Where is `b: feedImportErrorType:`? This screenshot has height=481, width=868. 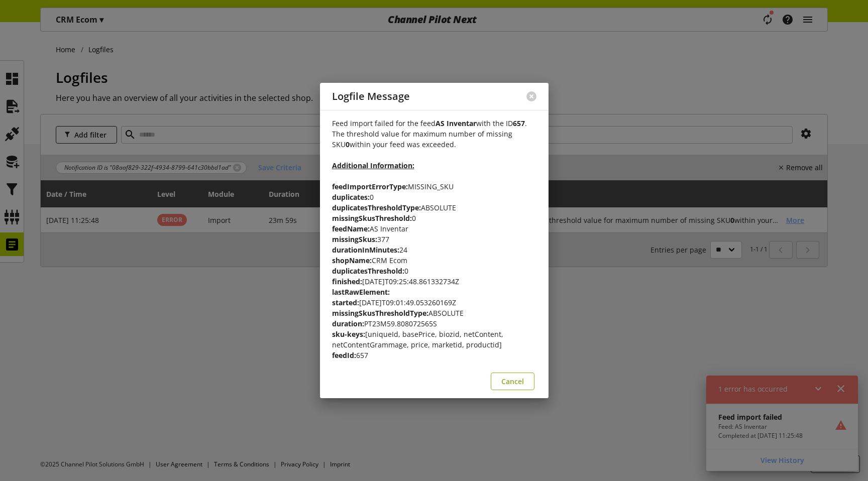
b: feedImportErrorType: is located at coordinates (370, 186).